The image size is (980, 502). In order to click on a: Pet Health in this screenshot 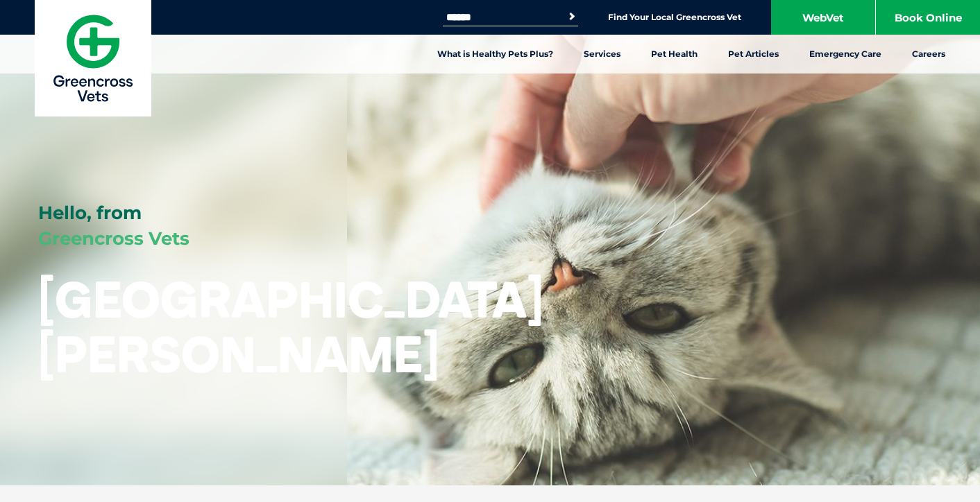, I will do `click(673, 54)`.